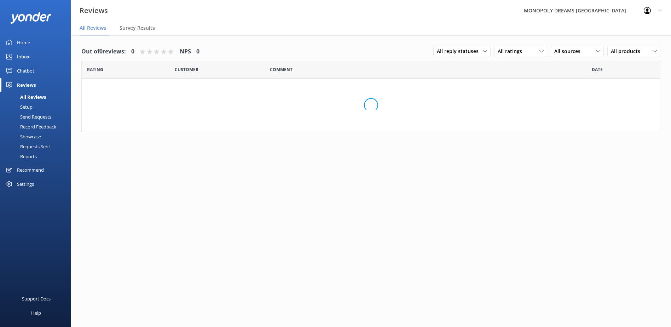 This screenshot has height=327, width=671. Describe the element at coordinates (26, 85) in the screenshot. I see `div: Reviews` at that location.